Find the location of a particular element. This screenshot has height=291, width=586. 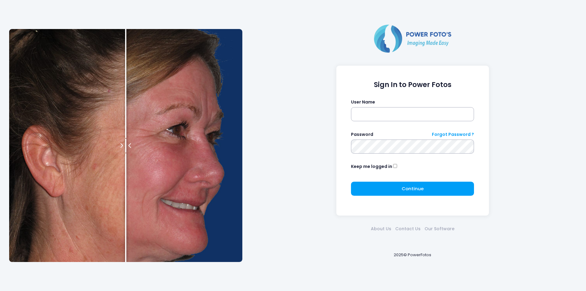

label: Keep me logged in is located at coordinates (371, 166).